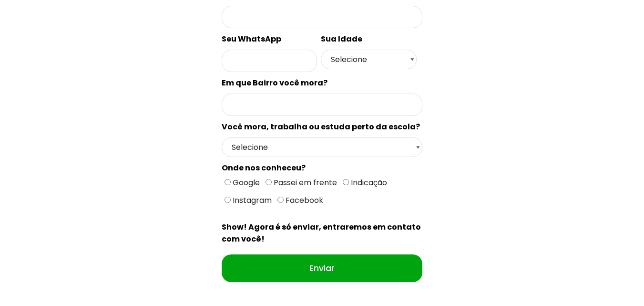 Image resolution: width=644 pixels, height=306 pixels. I want to click on spam: Em que Bairro você mora?, so click(275, 83).